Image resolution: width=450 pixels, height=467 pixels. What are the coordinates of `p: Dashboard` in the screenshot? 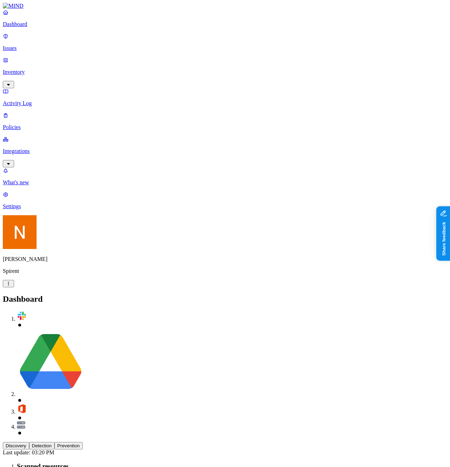 It's located at (225, 24).